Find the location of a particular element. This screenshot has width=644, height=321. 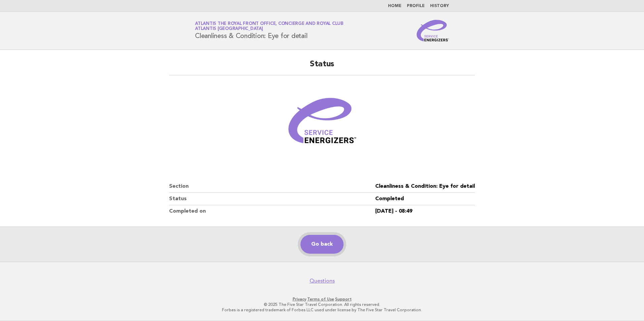

a: Go back is located at coordinates (322, 244).